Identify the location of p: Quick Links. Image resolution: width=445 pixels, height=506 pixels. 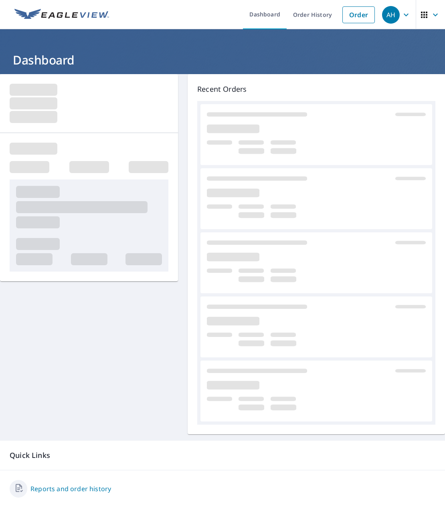
(222, 455).